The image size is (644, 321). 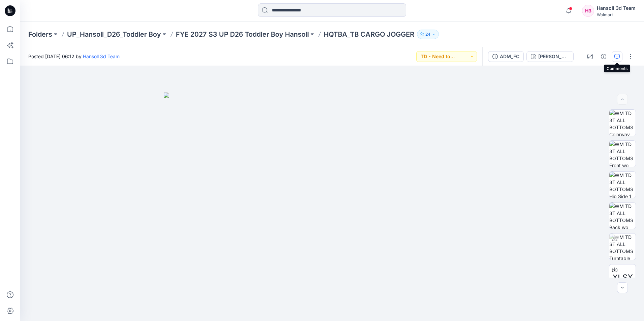 I want to click on a: UP_Hansoll_D26_Toddler Boy, so click(x=114, y=34).